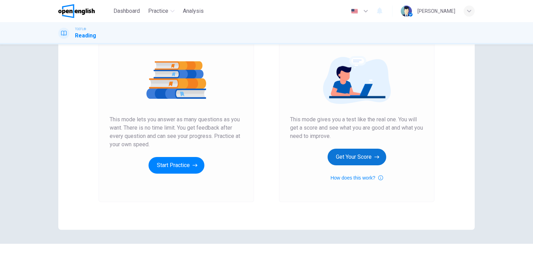  What do you see at coordinates (357, 128) in the screenshot?
I see `span: This mode gives you a test like the real one. You will get a score and see what you are good at a...` at bounding box center [357, 128].